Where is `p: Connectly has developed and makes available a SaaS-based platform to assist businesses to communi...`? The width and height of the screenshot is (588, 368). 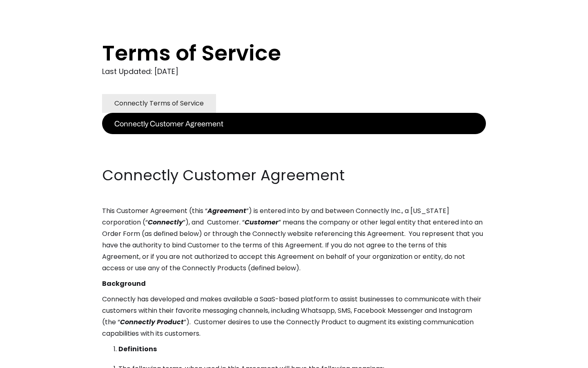 p: Connectly has developed and makes available a SaaS-based platform to assist businesses to communi... is located at coordinates (294, 316).